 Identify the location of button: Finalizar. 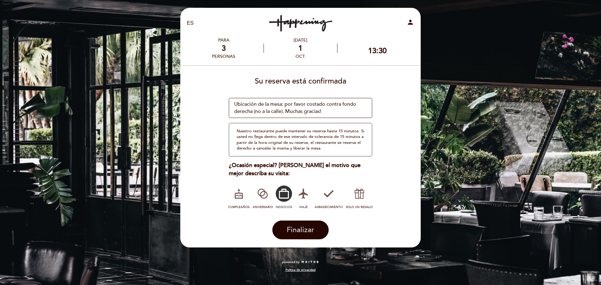
(300, 230).